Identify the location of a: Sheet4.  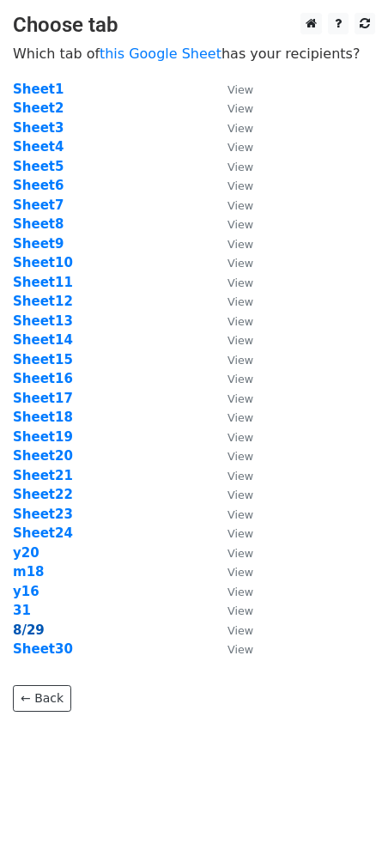
(38, 146).